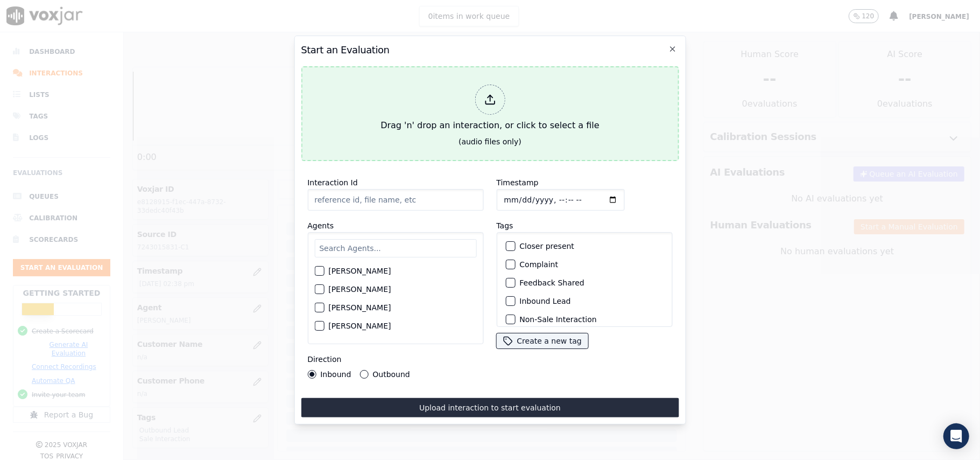 Image resolution: width=980 pixels, height=460 pixels. What do you see at coordinates (395, 200) in the screenshot?
I see `input: reference id, file name, etc` at bounding box center [395, 200].